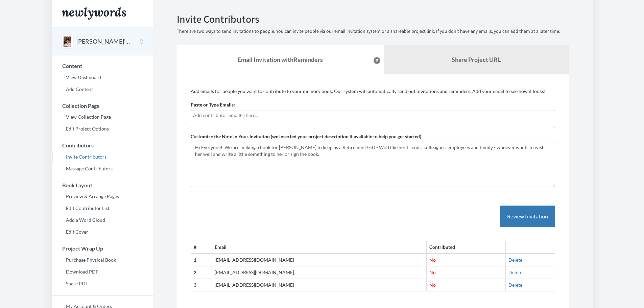  Describe the element at coordinates (103, 117) in the screenshot. I see `a: View Collection Page` at that location.